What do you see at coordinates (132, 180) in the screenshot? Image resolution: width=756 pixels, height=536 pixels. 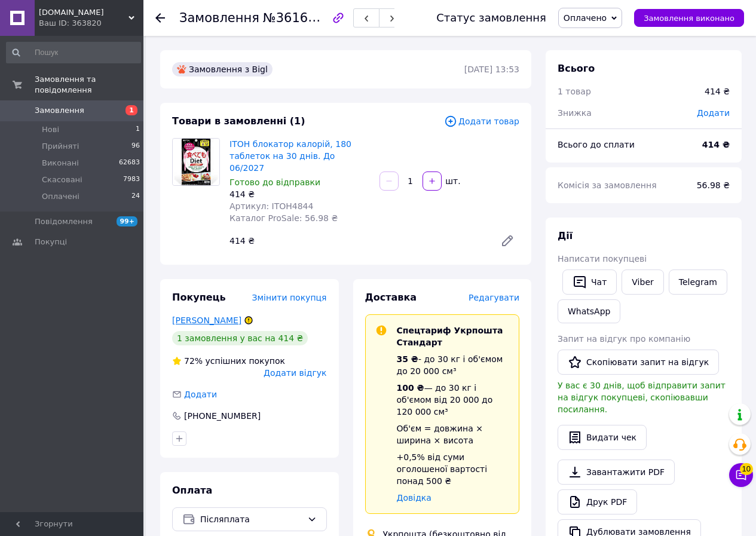 I see `span: 7983` at bounding box center [132, 180].